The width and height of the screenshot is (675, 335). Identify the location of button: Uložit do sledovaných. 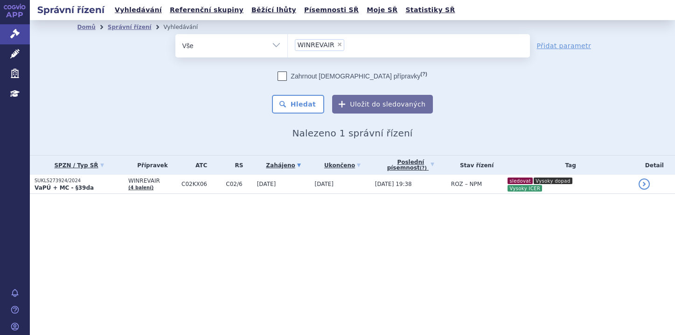
(383, 104).